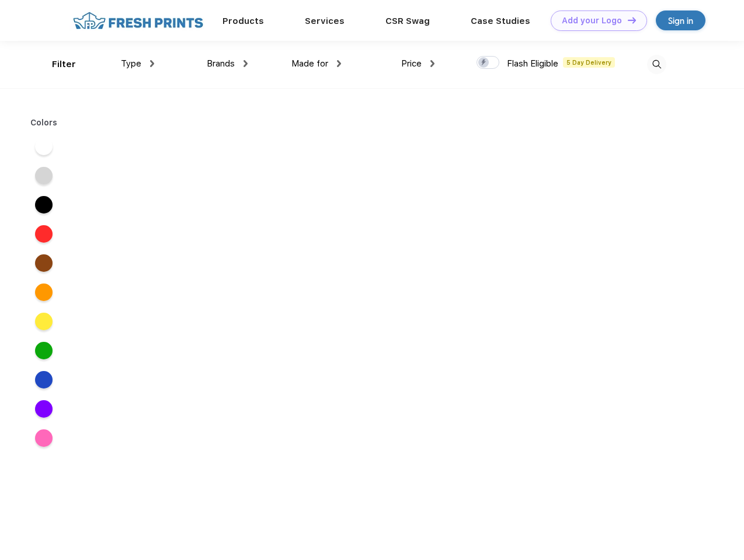  I want to click on div: Add your Logo, so click(591, 20).